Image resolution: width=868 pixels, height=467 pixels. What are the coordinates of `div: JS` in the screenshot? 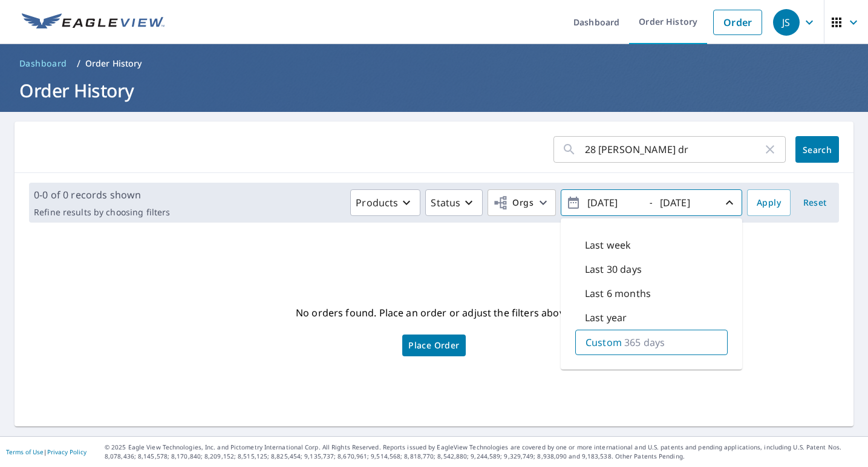 It's located at (786, 22).